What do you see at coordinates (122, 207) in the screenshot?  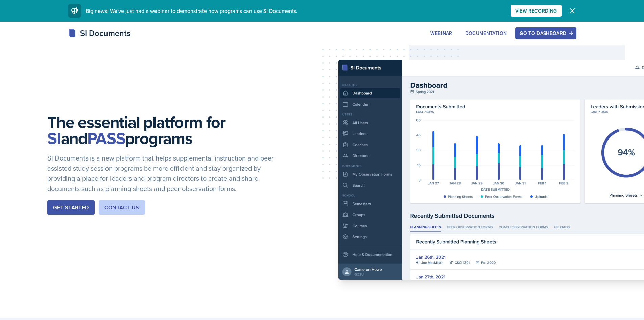 I see `button: Contact Us` at bounding box center [122, 207].